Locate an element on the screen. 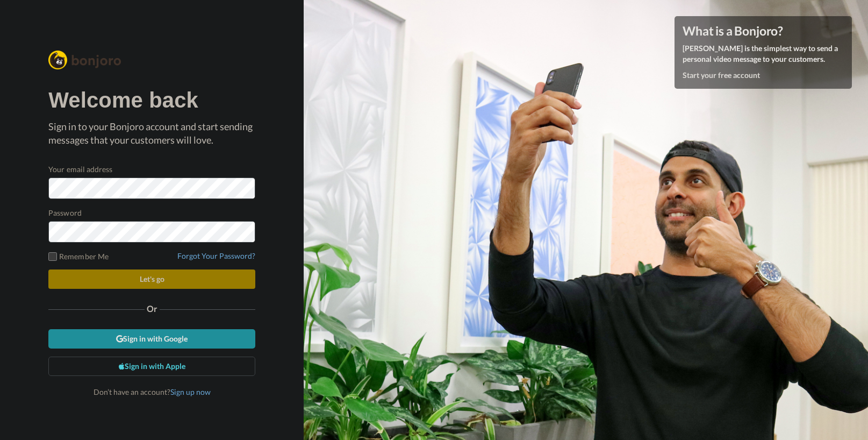  p: Sign in to your Bonjoro account and start sending messages that your customers will love. is located at coordinates (151, 133).